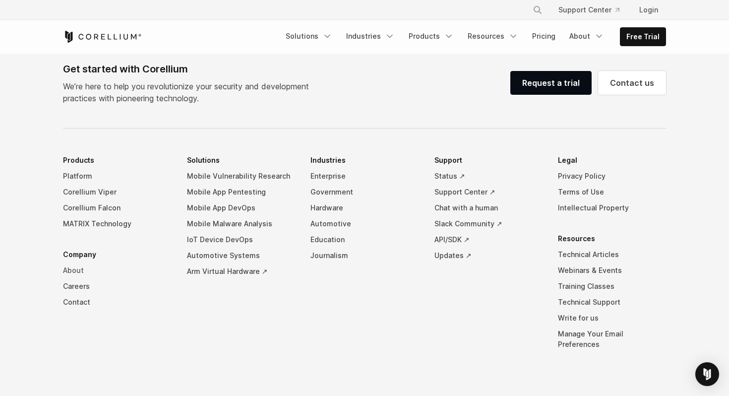 The image size is (729, 396). What do you see at coordinates (488, 240) in the screenshot?
I see `a: API/SDK ↗` at bounding box center [488, 240].